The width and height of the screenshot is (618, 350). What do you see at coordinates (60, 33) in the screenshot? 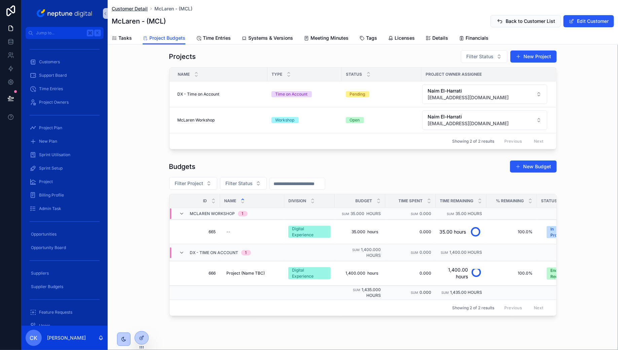
I see `span: Jump to...` at bounding box center [60, 33].